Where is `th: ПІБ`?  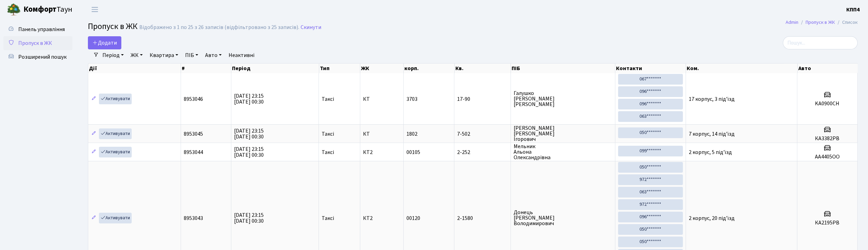
th: ПІБ is located at coordinates (562, 68).